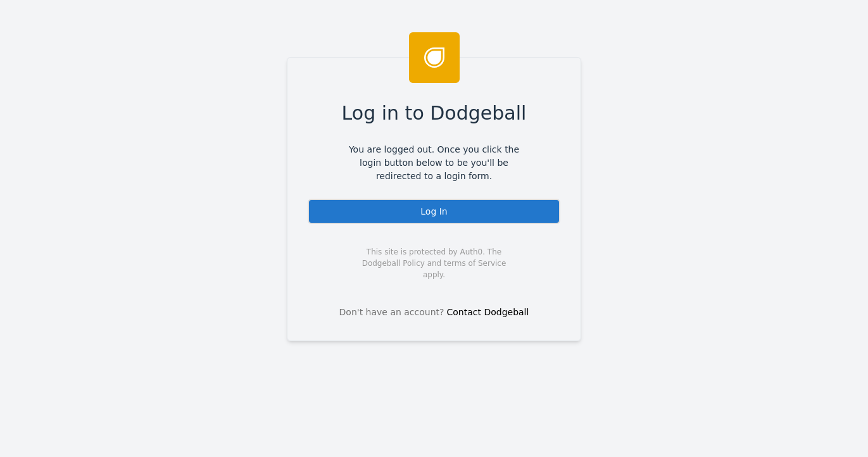 The width and height of the screenshot is (868, 457). What do you see at coordinates (435, 112) in the screenshot?
I see `span: Log in to Dodgeball` at bounding box center [435, 112].